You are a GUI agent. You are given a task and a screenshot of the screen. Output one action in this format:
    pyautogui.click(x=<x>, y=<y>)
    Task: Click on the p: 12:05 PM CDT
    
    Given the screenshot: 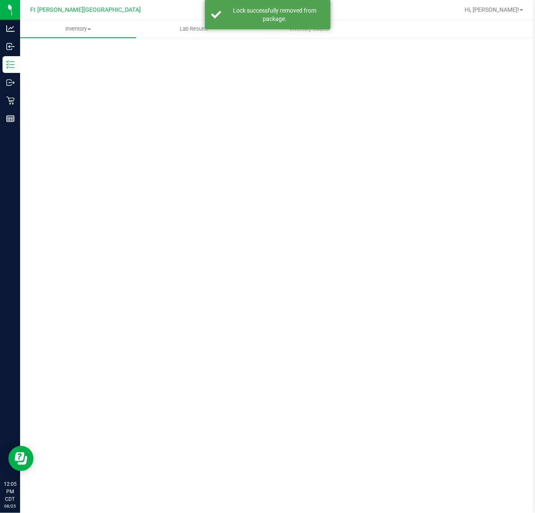 What is the action you would take?
    pyautogui.click(x=10, y=492)
    